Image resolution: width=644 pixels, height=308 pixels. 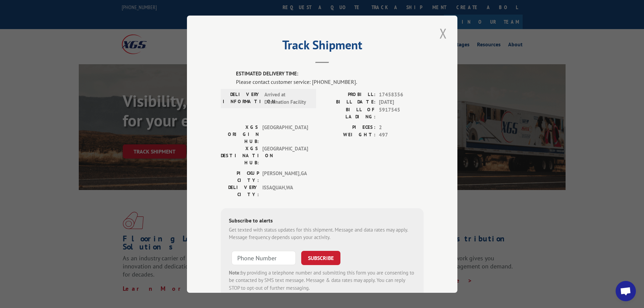 I want to click on label: BILL OF LADING:, so click(x=349, y=113).